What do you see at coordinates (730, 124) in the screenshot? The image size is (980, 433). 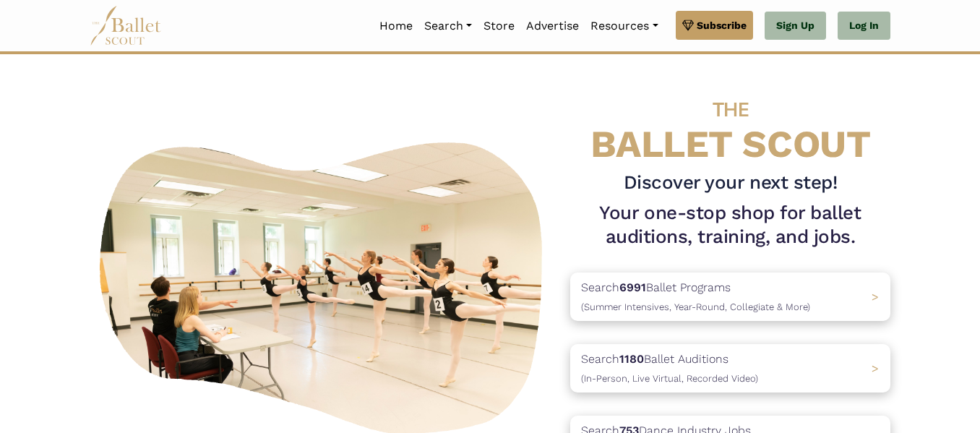 I see `h4: BALLET SCOUT` at bounding box center [730, 124].